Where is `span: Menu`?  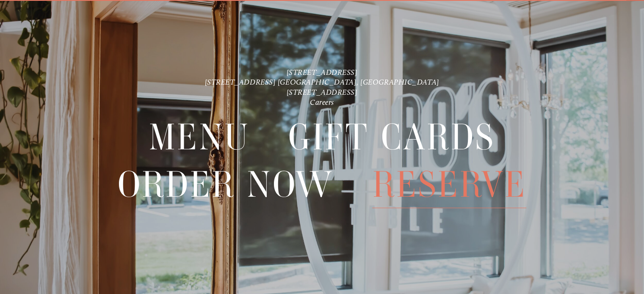 span: Menu is located at coordinates (200, 137).